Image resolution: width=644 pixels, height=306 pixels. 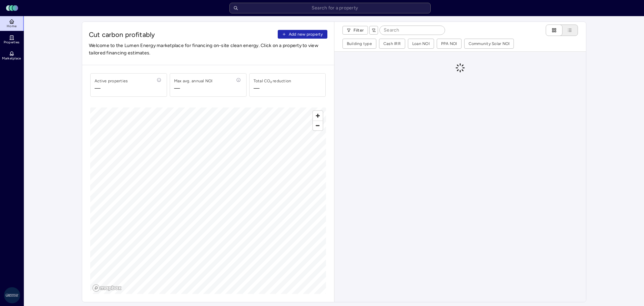 I want to click on button: Cash IRR, so click(x=392, y=44).